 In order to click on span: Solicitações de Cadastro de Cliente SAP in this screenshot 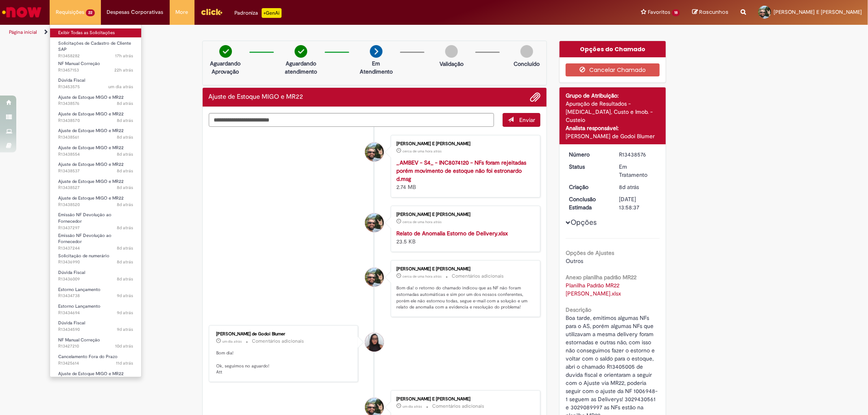, I will do `click(94, 46)`.